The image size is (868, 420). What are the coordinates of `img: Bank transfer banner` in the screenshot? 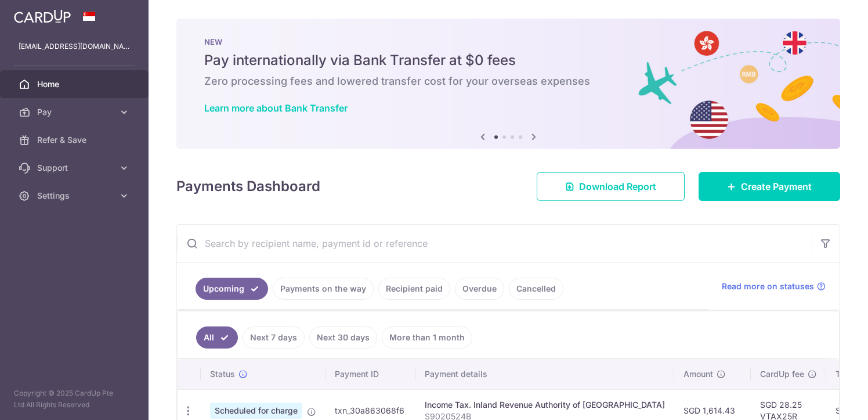 It's located at (508, 84).